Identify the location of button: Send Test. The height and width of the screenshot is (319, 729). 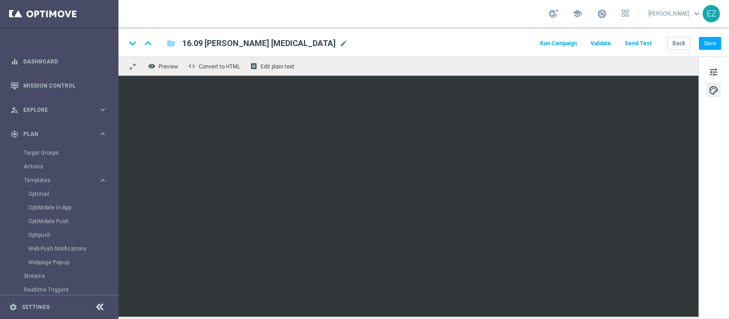
(638, 43).